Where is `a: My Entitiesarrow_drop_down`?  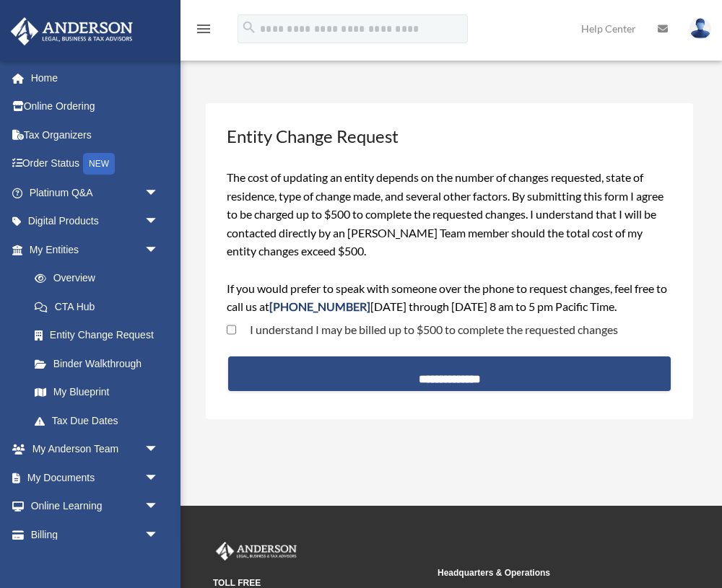 a: My Entitiesarrow_drop_down is located at coordinates (95, 249).